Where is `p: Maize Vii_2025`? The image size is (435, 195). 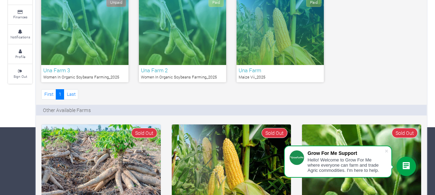 p: Maize Vii_2025 is located at coordinates (280, 77).